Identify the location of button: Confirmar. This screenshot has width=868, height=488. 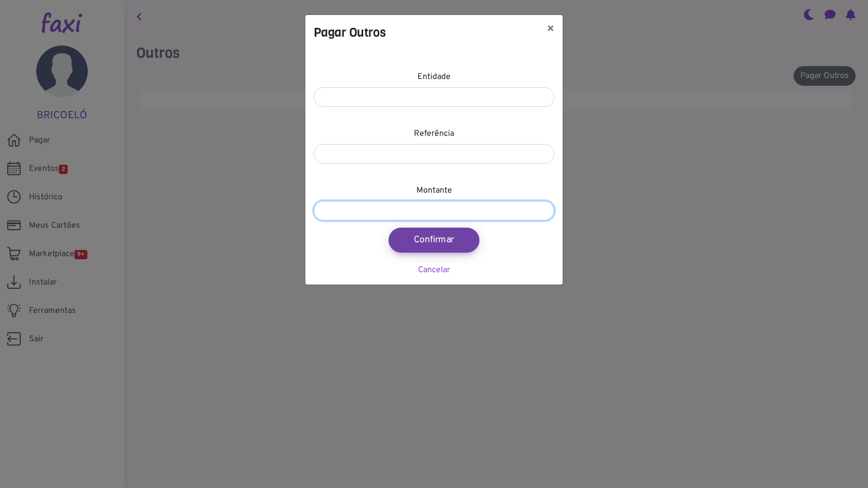
(434, 240).